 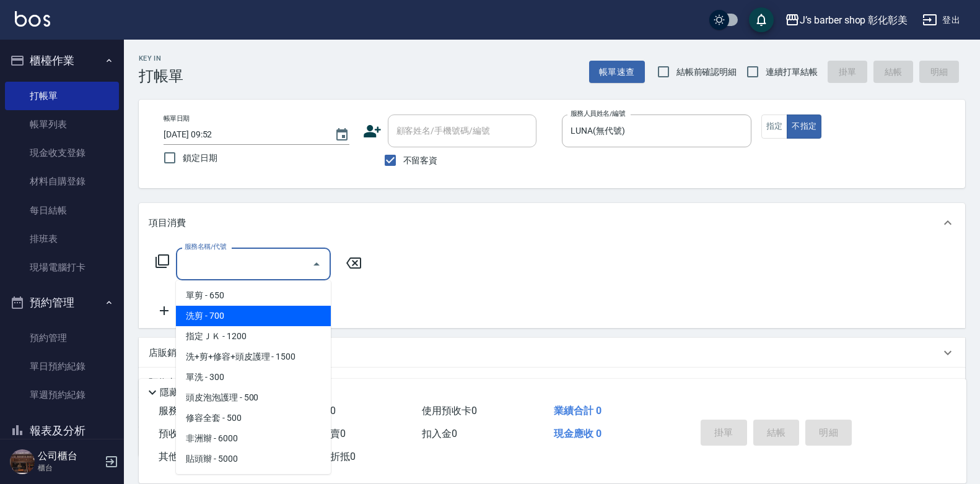 What do you see at coordinates (161, 76) in the screenshot?
I see `h3: 打帳單` at bounding box center [161, 76].